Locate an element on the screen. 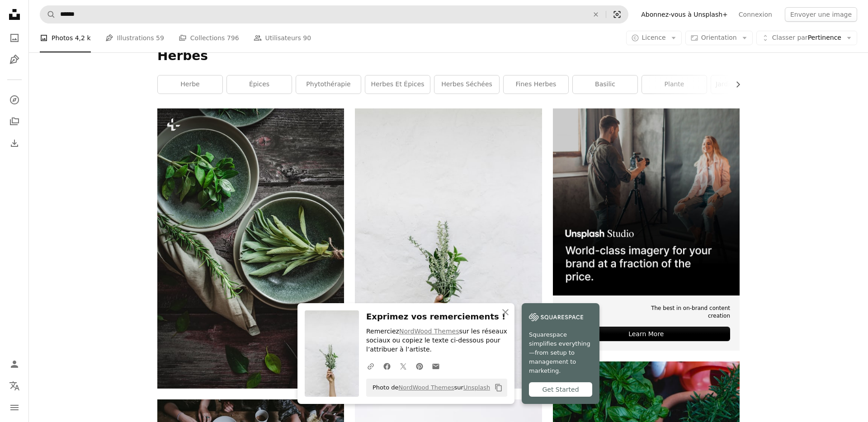  form: Rechercher des visuels sur tout le site is located at coordinates (334, 14).